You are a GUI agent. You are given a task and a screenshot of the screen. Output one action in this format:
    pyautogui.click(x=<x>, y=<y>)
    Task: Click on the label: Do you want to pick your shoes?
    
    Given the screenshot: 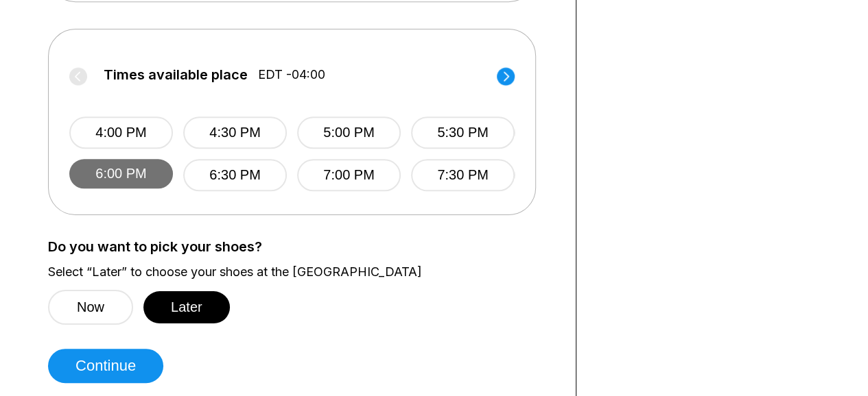 What is the action you would take?
    pyautogui.click(x=301, y=247)
    